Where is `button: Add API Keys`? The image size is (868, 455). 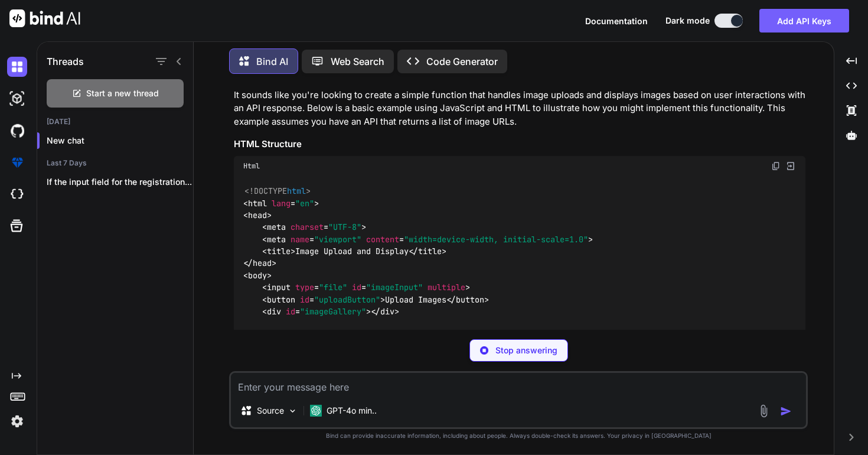 button: Add API Keys is located at coordinates (804, 21).